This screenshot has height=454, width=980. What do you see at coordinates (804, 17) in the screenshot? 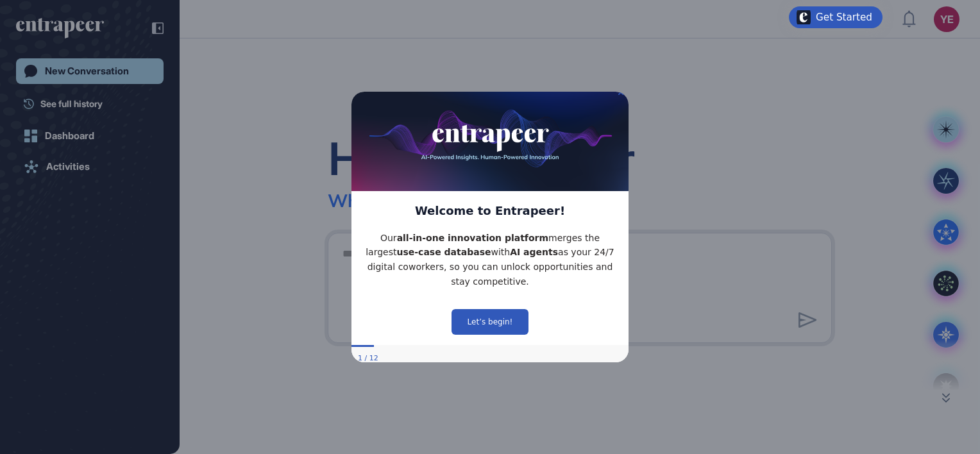
I see `img: launcher-image-alternative-text` at bounding box center [804, 17].